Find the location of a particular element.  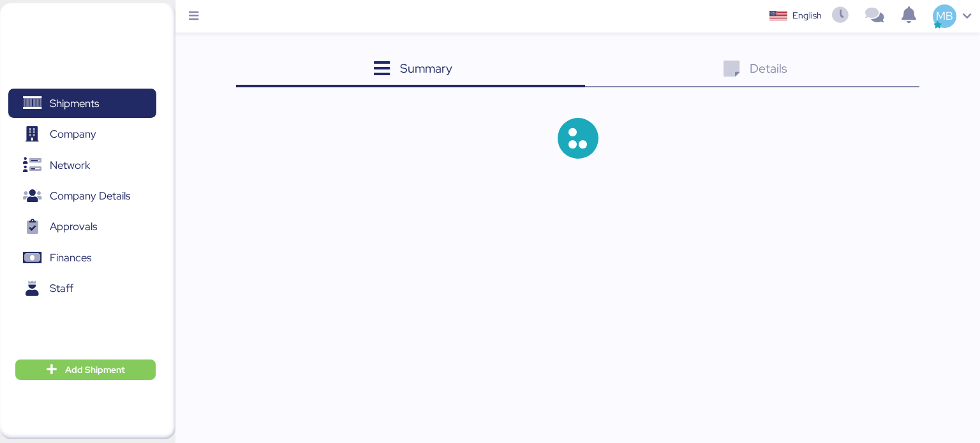

a: Shipments is located at coordinates (82, 103).